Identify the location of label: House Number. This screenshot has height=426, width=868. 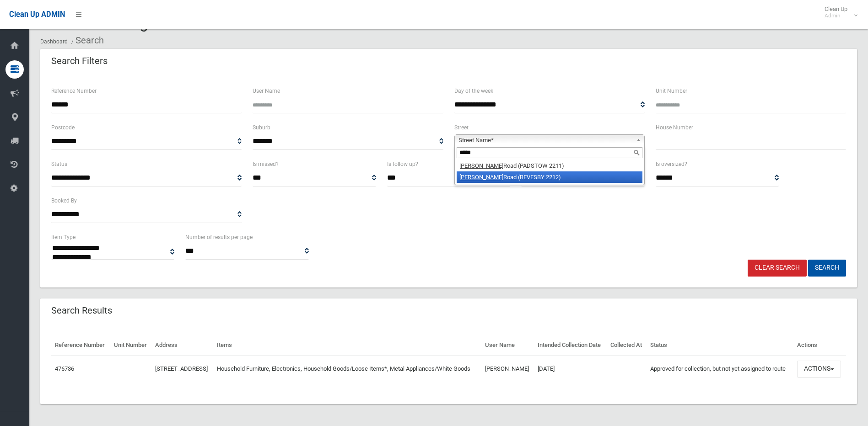
(674, 127).